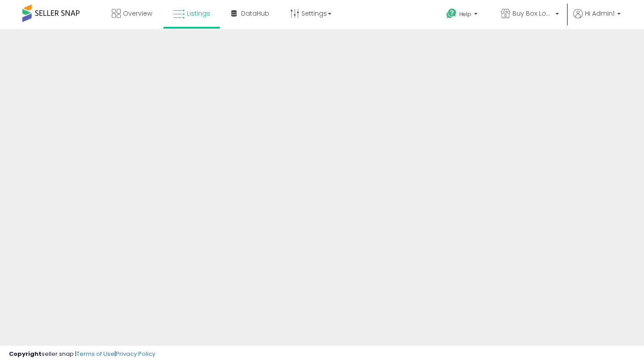 The image size is (644, 363). Describe the element at coordinates (597, 19) in the screenshot. I see `a: Hi Admin1` at that location.